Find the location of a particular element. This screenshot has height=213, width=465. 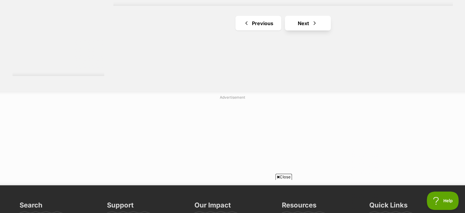

h3: Quick Links is located at coordinates (389, 207).